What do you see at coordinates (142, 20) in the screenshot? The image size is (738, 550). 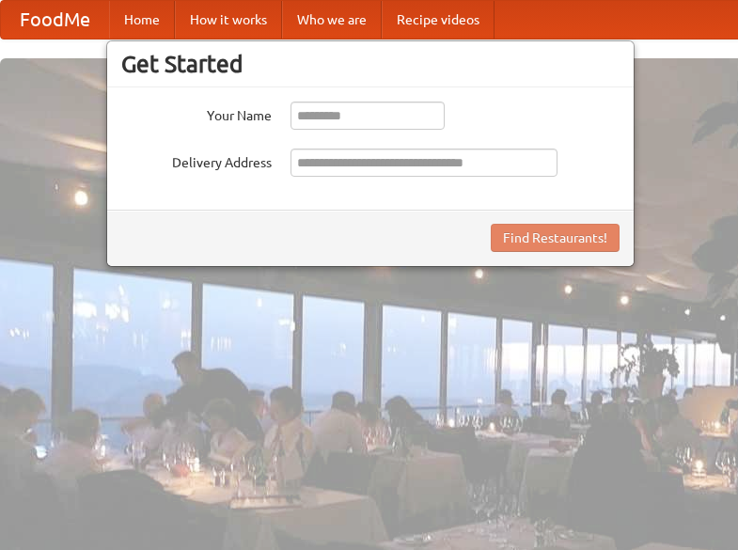 I see `a: Home` at bounding box center [142, 20].